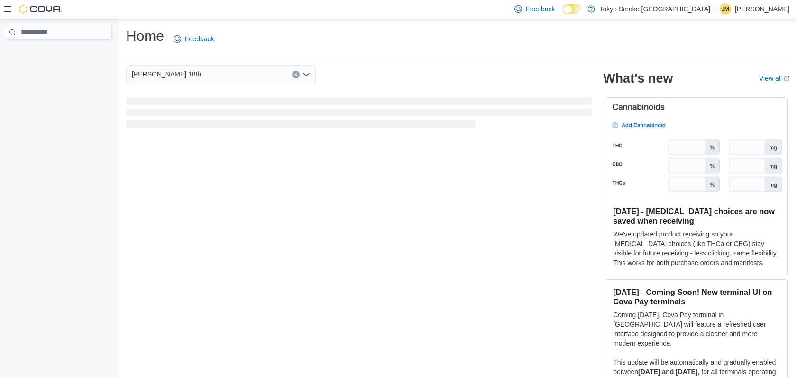  Describe the element at coordinates (40, 9) in the screenshot. I see `img: Cova` at that location.